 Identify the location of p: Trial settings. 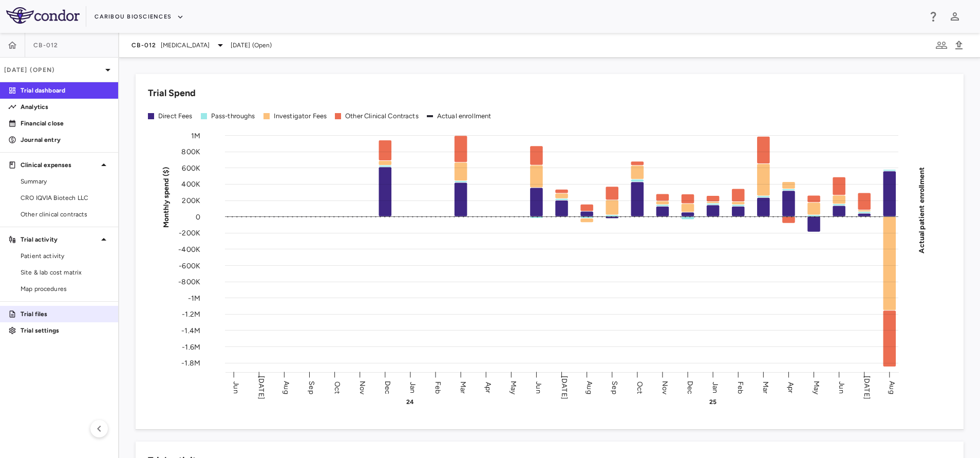
(65, 330).